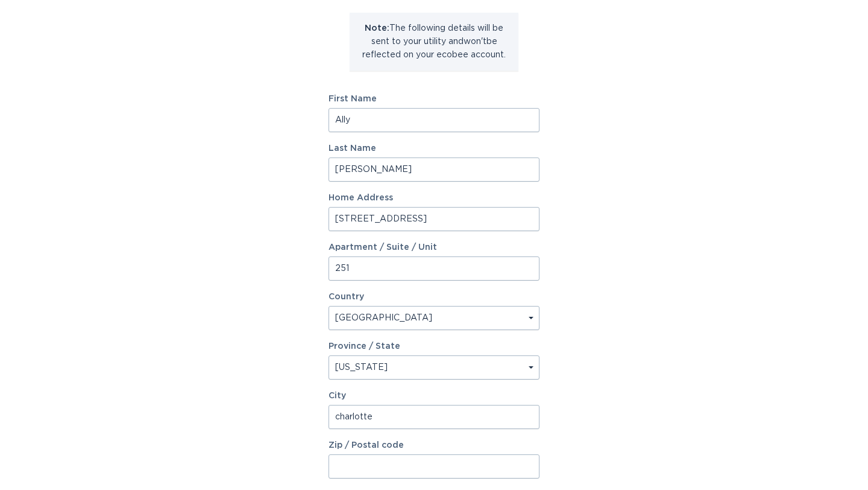 This screenshot has width=868, height=490. What do you see at coordinates (364, 346) in the screenshot?
I see `label: Province / State` at bounding box center [364, 346].